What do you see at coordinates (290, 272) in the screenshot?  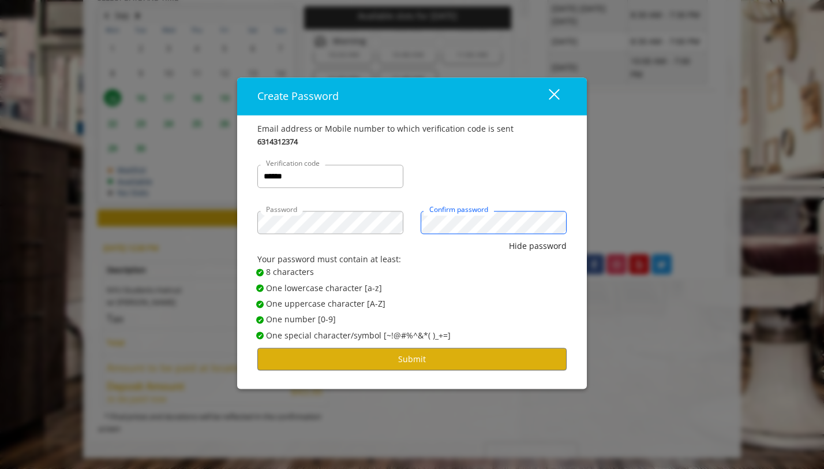 I see `span: 8 characters` at bounding box center [290, 272].